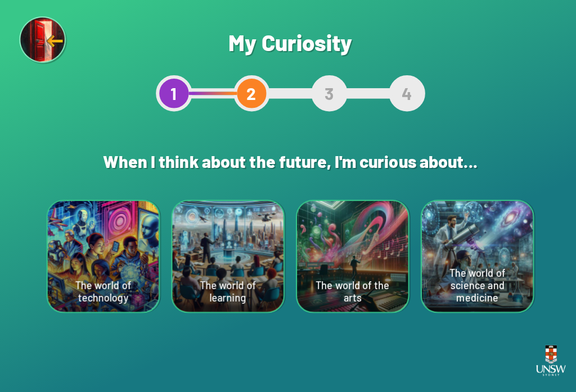  What do you see at coordinates (404, 93) in the screenshot?
I see `div: 4` at bounding box center [404, 93].